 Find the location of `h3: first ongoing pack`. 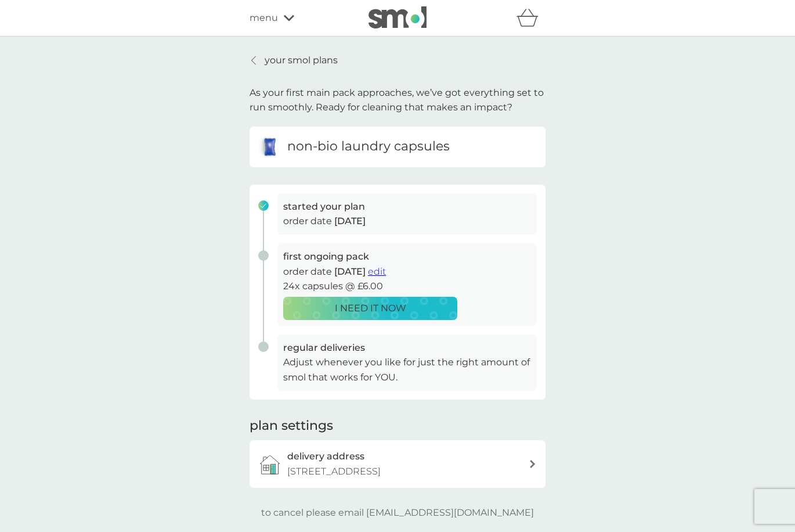

h3: first ongoing pack is located at coordinates (407, 256).